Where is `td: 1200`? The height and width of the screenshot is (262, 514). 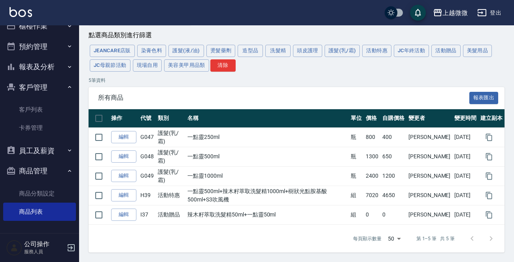 td: 1200 is located at coordinates (393, 176).